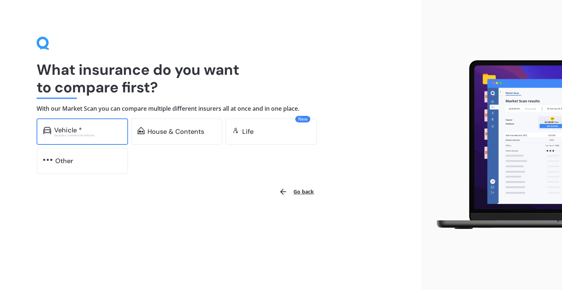 Image resolution: width=562 pixels, height=290 pixels. I want to click on h4: With our Market Scan you can compare multiple different insurers all at once and in one place., so click(211, 108).